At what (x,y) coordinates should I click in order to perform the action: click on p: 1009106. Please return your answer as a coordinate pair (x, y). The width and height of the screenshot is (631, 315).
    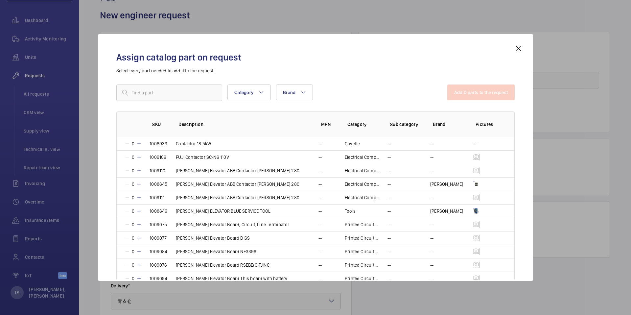
    Looking at the image, I should click on (158, 157).